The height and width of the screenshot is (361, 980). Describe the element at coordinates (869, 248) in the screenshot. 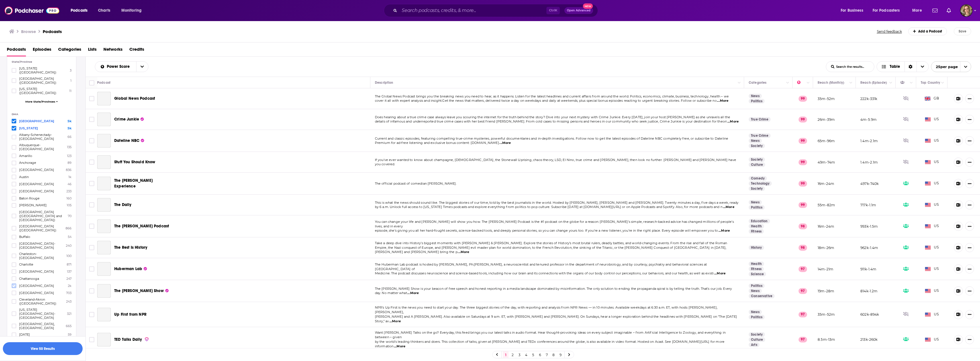

I see `p: 962k-1.4m` at that location.